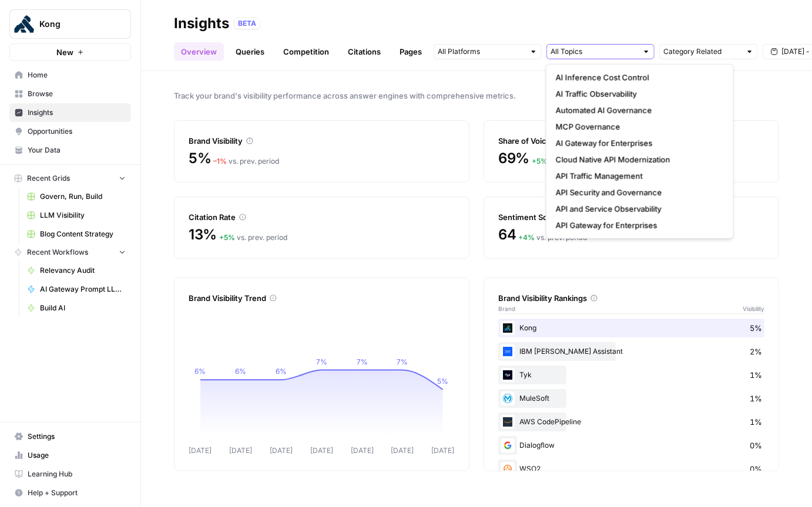 Image resolution: width=812 pixels, height=507 pixels. Describe the element at coordinates (117, 370) in the screenshot. I see `textarea: Message…` at that location.